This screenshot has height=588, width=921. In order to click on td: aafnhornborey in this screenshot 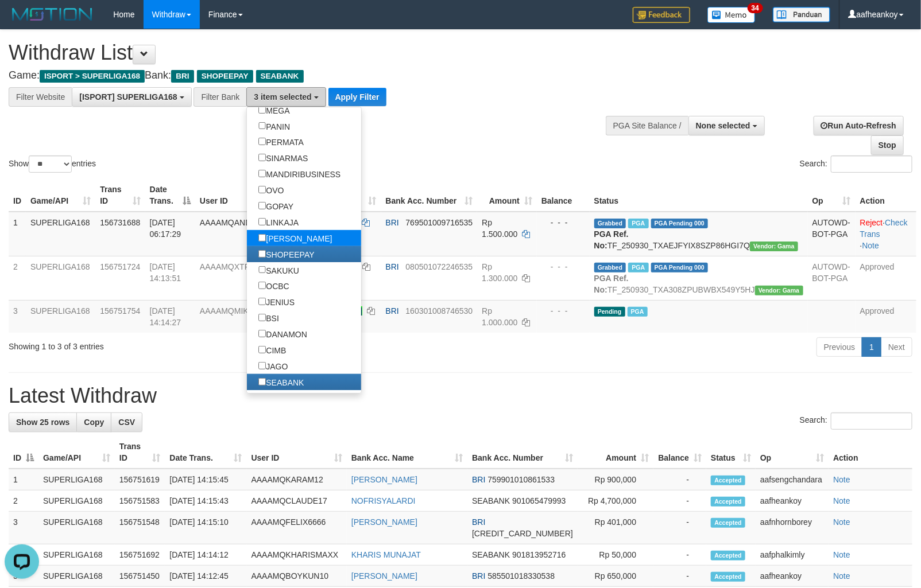, I will do `click(791, 527)`.